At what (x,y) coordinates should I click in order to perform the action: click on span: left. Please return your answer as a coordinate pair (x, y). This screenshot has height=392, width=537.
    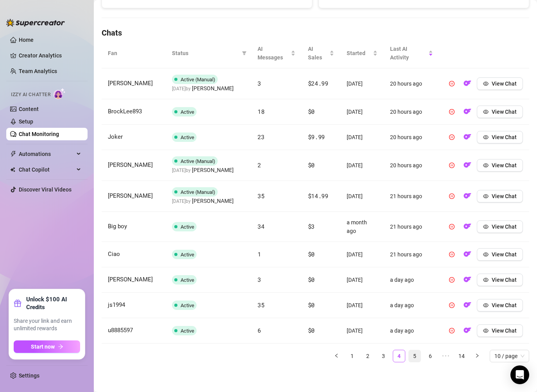
    Looking at the image, I should click on (336, 356).